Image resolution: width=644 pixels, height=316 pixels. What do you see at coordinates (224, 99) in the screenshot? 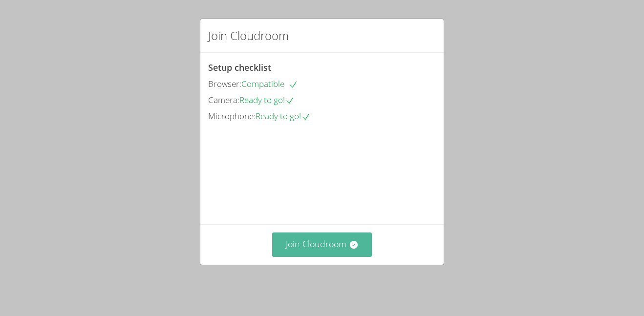
I see `span: Camera:` at bounding box center [224, 99].